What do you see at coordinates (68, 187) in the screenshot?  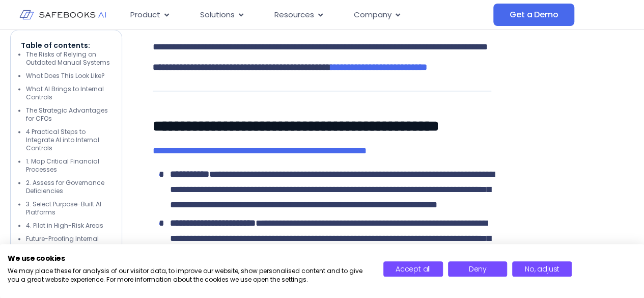 I see `li: 2. Assess for Governance Deficiencies` at bounding box center [68, 187].